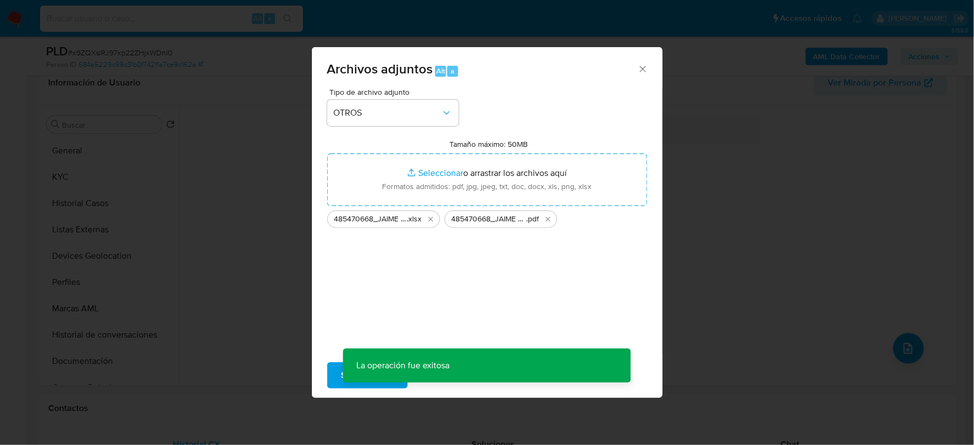 This screenshot has width=974, height=445. Describe the element at coordinates (380, 69) in the screenshot. I see `span: Archivos adjuntos` at that location.